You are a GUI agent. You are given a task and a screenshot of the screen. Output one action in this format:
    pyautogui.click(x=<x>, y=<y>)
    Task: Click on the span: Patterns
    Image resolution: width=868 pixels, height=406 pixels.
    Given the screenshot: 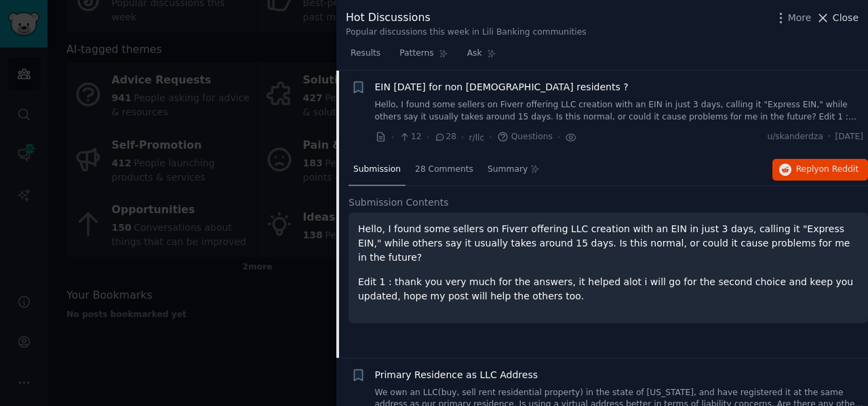 What is the action you would take?
    pyautogui.click(x=416, y=53)
    